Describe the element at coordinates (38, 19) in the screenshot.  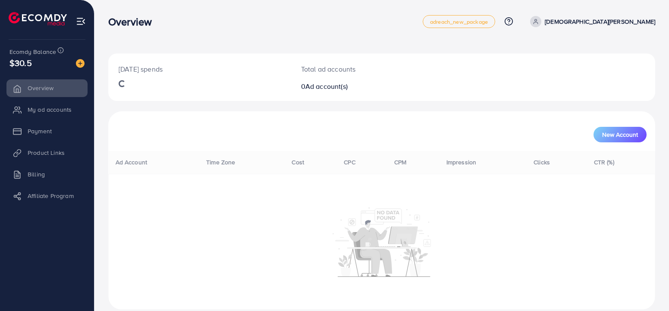
I see `a: logo` at that location.